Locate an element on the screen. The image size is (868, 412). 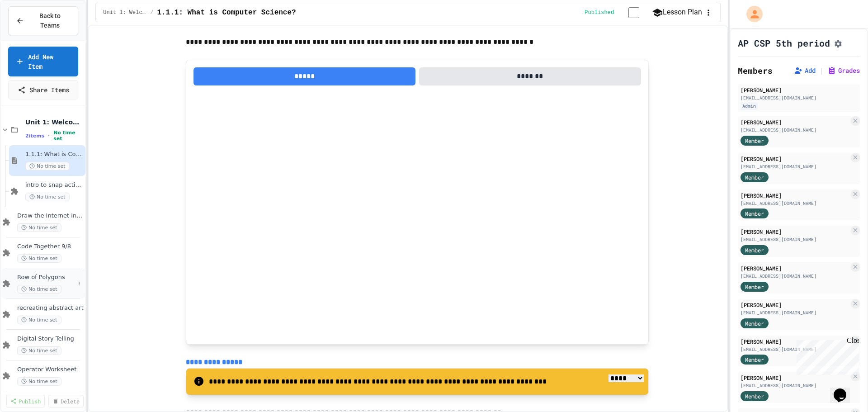
span: Row of Polygons is located at coordinates (46, 277).